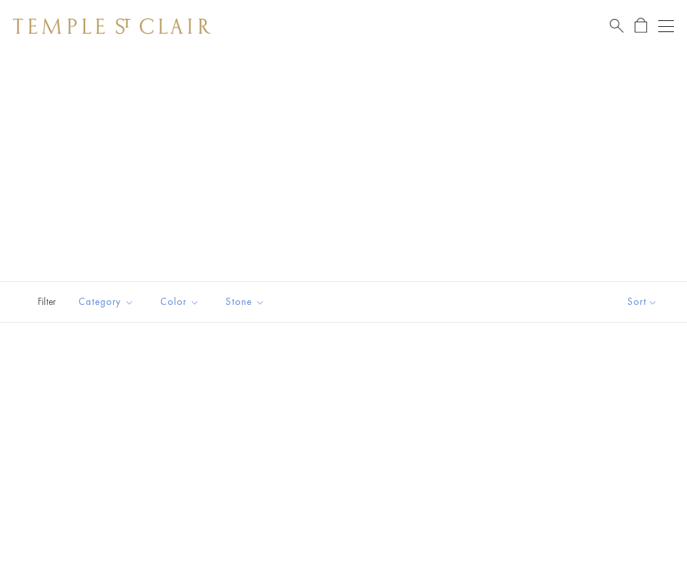 The width and height of the screenshot is (687, 581). I want to click on span: Category, so click(108, 301).